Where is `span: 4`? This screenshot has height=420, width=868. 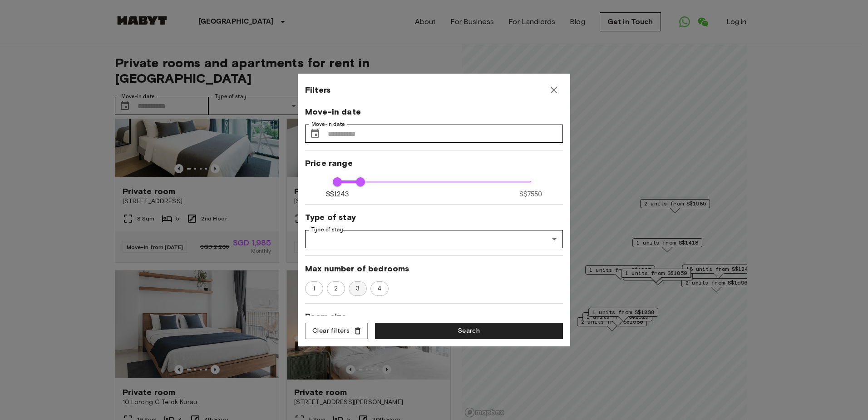 span: 4 is located at coordinates (379, 288).